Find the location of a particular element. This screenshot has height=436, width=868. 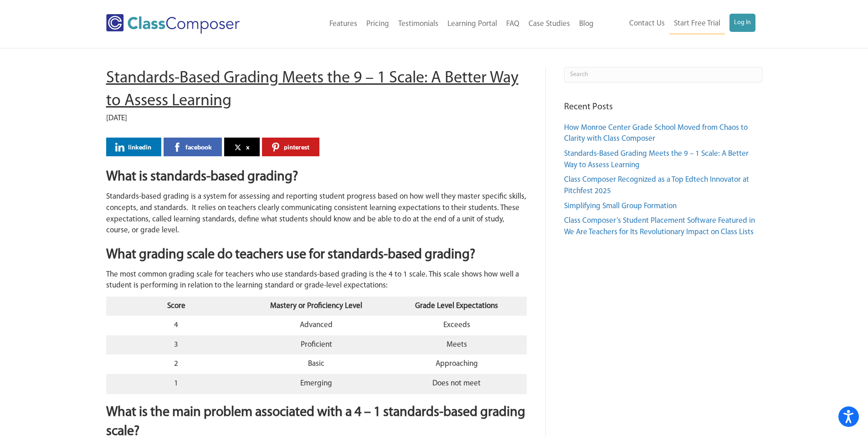

a: Log In is located at coordinates (743, 23).